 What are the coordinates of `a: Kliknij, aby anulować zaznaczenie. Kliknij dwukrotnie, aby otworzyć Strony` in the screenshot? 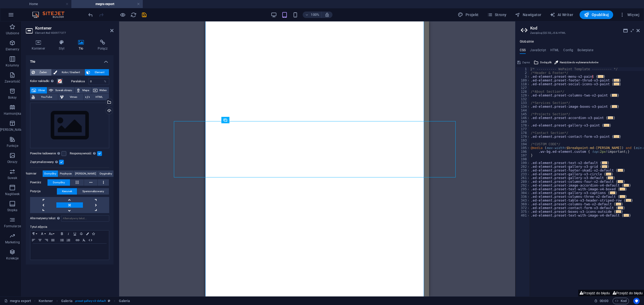 It's located at (17, 301).